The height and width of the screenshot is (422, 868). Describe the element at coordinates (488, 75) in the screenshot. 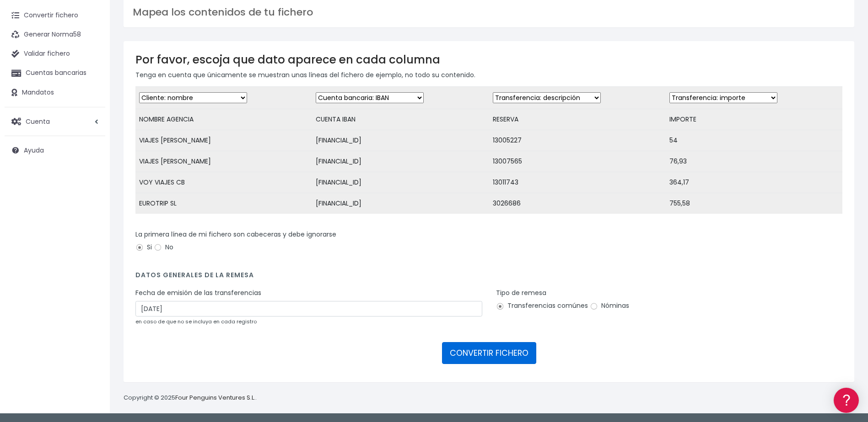

I see `p: Tenga en cuenta que únicamente se muestran unas líneas del fichero de ejemplo, no todo su contenido.` at that location.